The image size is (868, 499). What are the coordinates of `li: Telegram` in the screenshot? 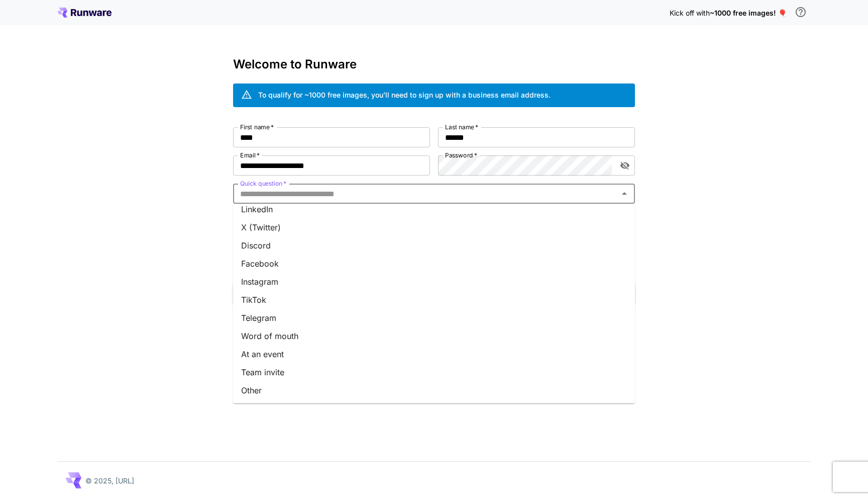 It's located at (434, 318).